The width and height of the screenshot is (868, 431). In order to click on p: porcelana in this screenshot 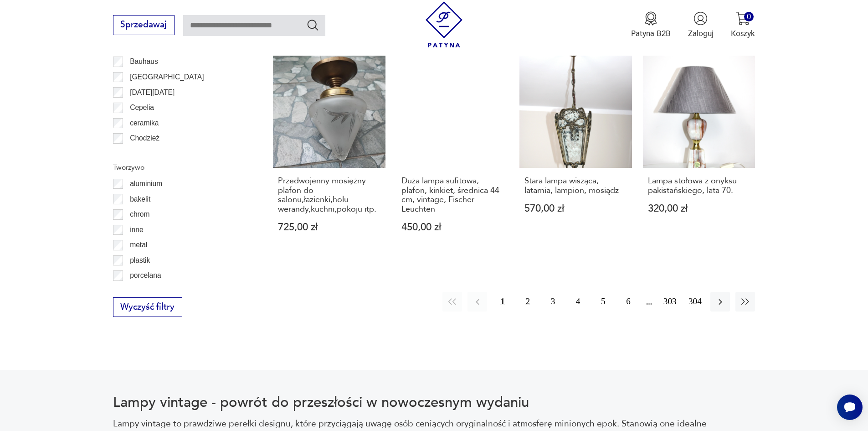, I will do `click(145, 275)`.